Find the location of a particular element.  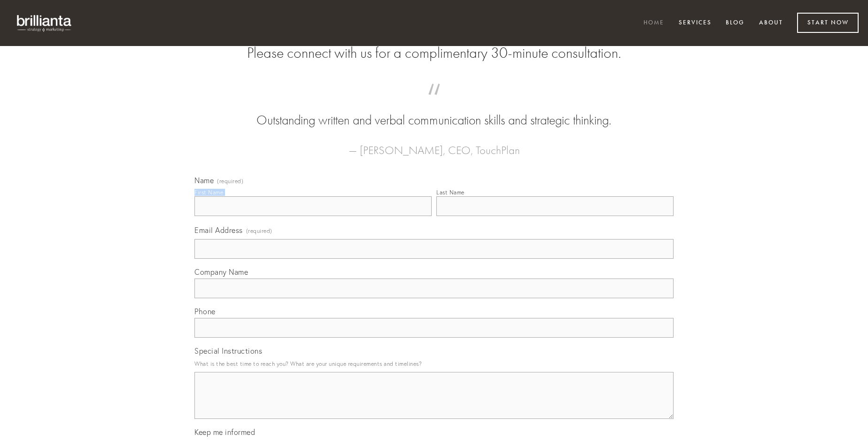

span: Email Address is located at coordinates (218, 230).